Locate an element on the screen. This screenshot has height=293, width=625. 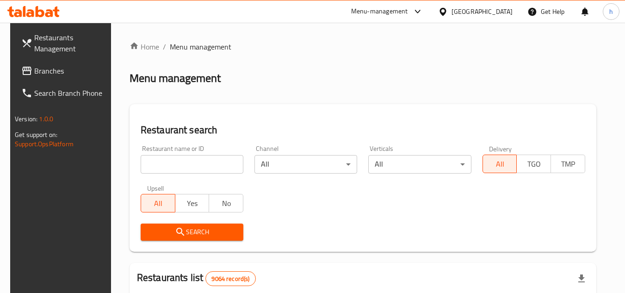
span: No is located at coordinates (226, 203).